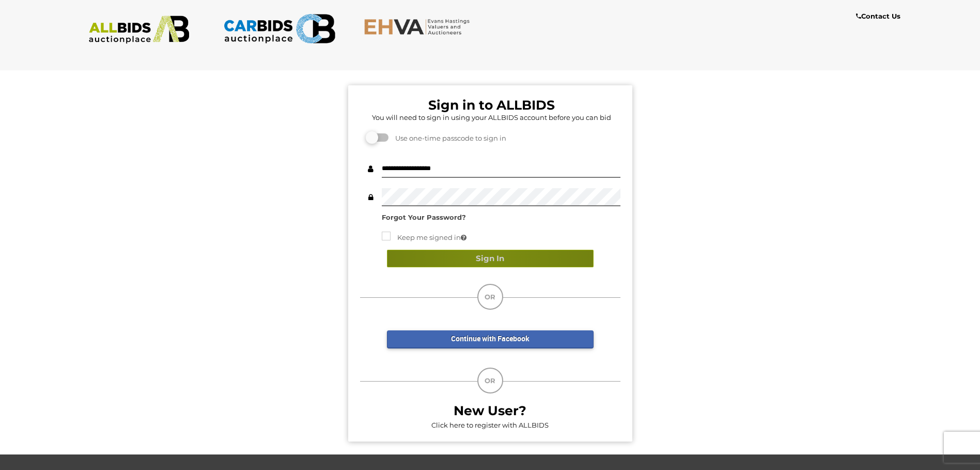 This screenshot has width=980, height=470. Describe the element at coordinates (423, 217) in the screenshot. I see `a: Forgot Your Password?` at that location.